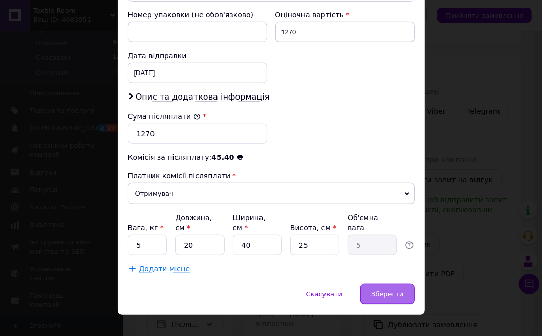 This screenshot has width=542, height=336. What do you see at coordinates (324, 294) in the screenshot?
I see `span: Скасувати` at bounding box center [324, 294].